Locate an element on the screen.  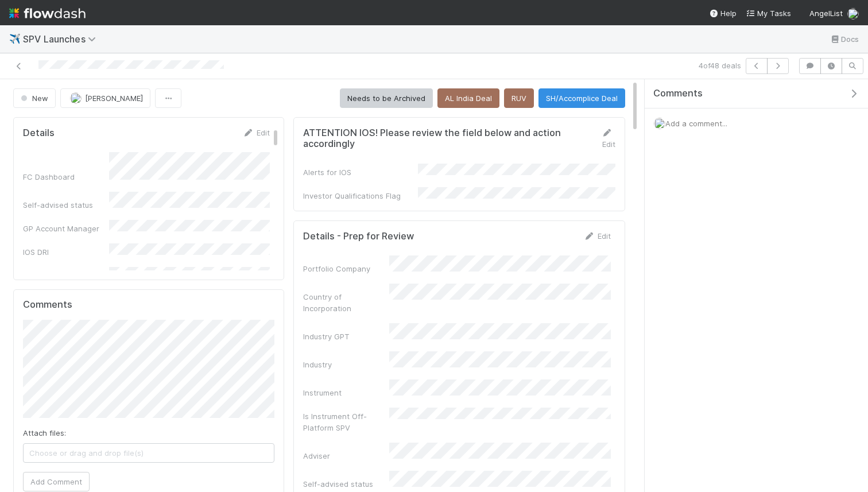
div: FC Dashboard is located at coordinates (66, 177).